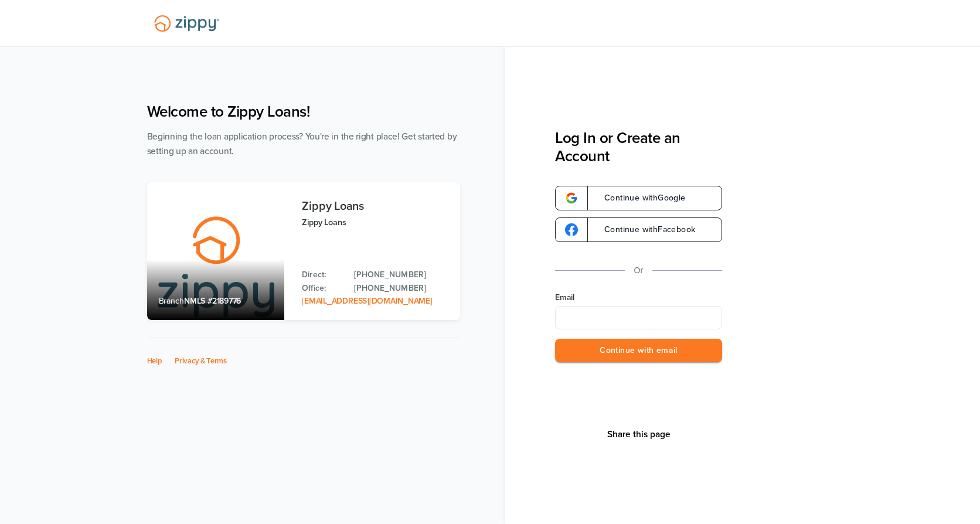 The image size is (980, 524). Describe the element at coordinates (212, 301) in the screenshot. I see `span: NMLS #2189776` at that location.